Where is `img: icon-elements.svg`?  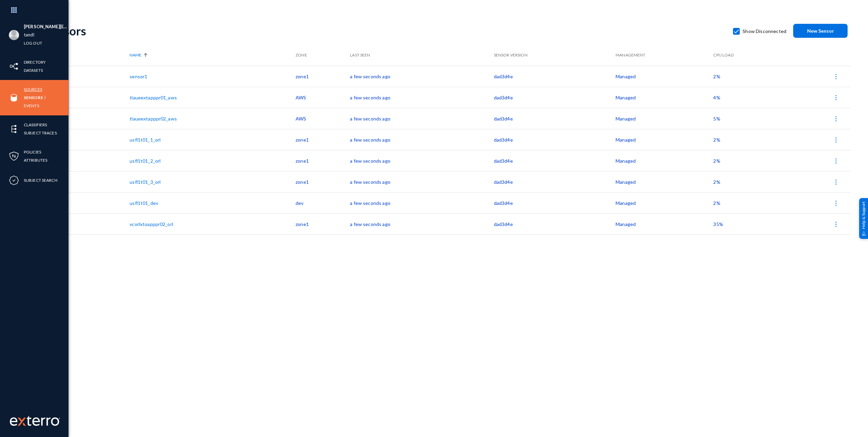
img: icon-elements.svg is located at coordinates (14, 129).